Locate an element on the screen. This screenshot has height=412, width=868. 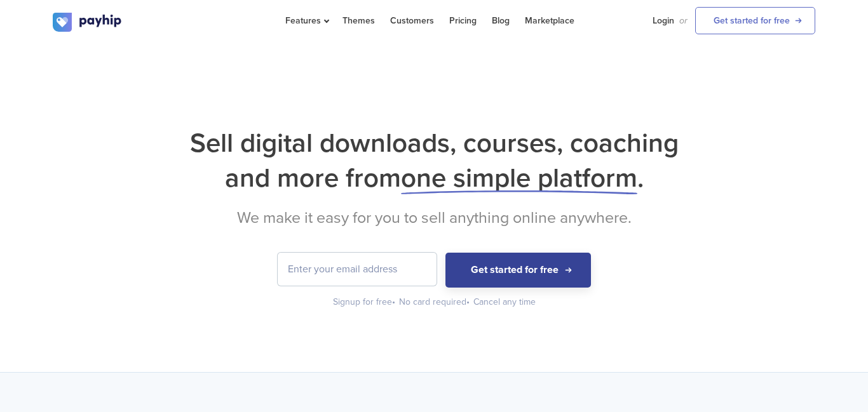
span: Features is located at coordinates (306, 21).